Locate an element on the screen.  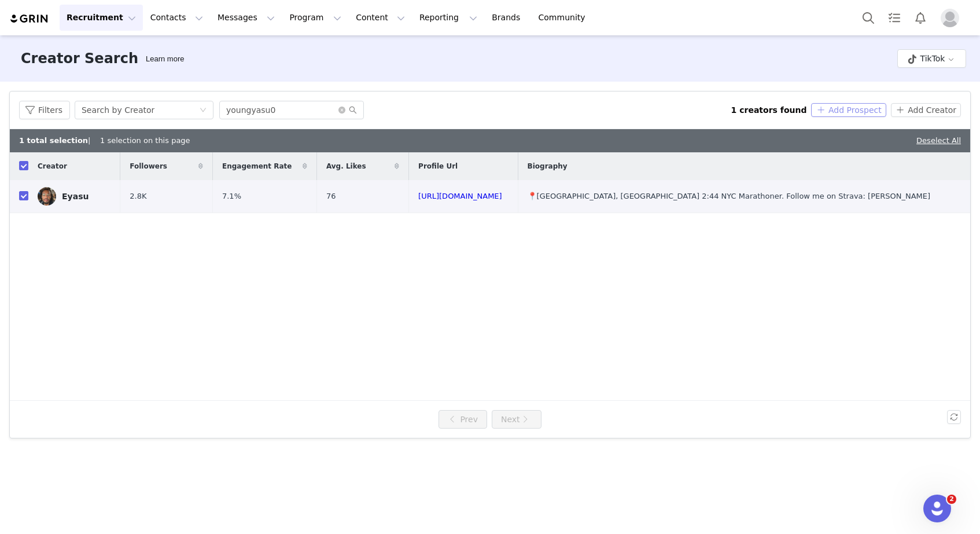
button: Messages is located at coordinates (246, 18).